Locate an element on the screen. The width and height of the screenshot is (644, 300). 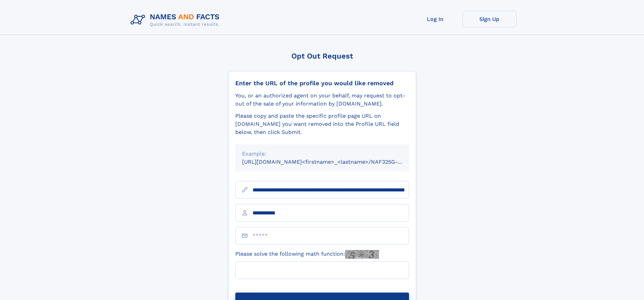
a: Sign Up is located at coordinates (490, 19).